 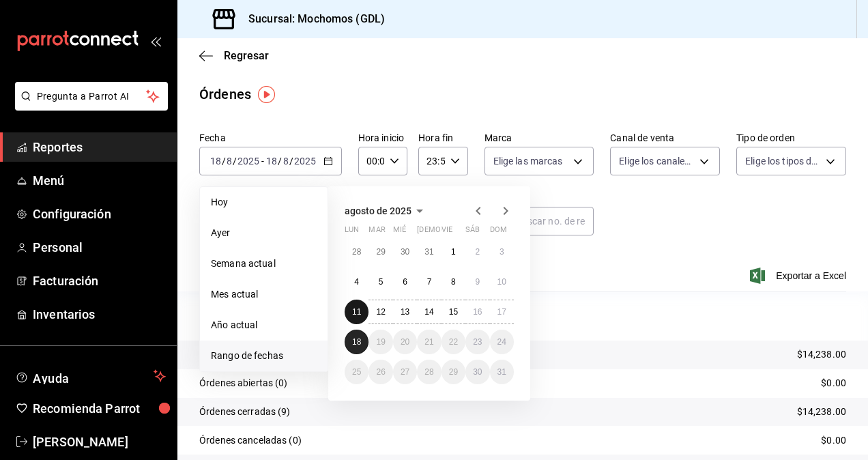 I want to click on button: Exportar a Excel, so click(x=799, y=276).